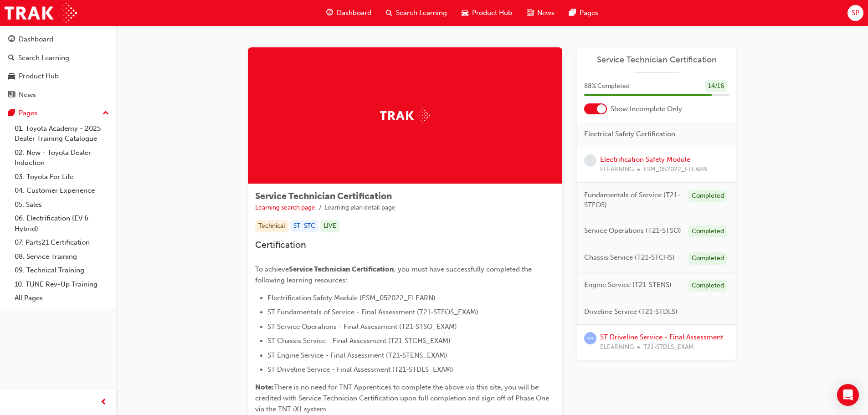  What do you see at coordinates (716, 86) in the screenshot?
I see `div: 14 / 16` at bounding box center [716, 86].